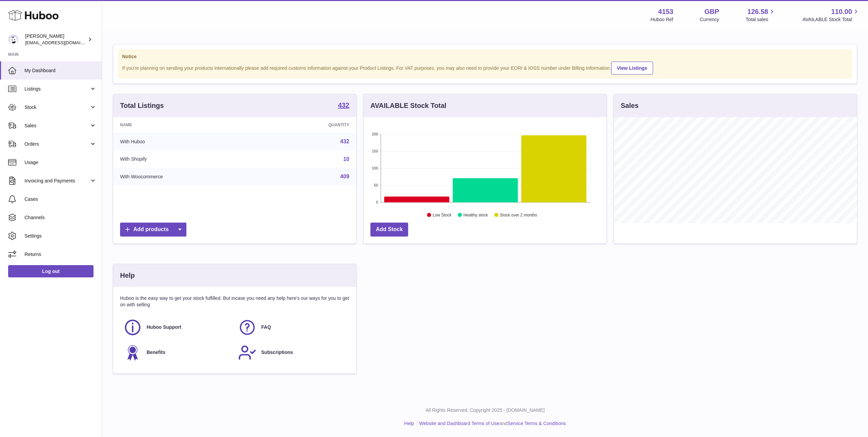 The height and width of the screenshot is (437, 868). Describe the element at coordinates (662, 19) in the screenshot. I see `div: Huboo Ref` at that location.